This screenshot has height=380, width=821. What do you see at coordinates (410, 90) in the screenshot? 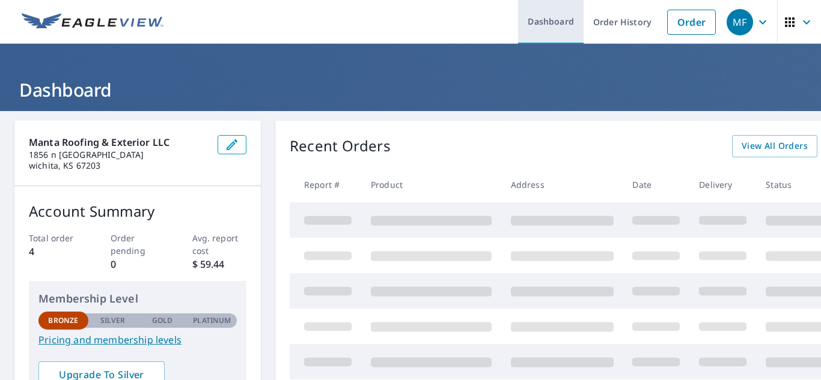
I see `h1: Dashboard` at bounding box center [410, 90].